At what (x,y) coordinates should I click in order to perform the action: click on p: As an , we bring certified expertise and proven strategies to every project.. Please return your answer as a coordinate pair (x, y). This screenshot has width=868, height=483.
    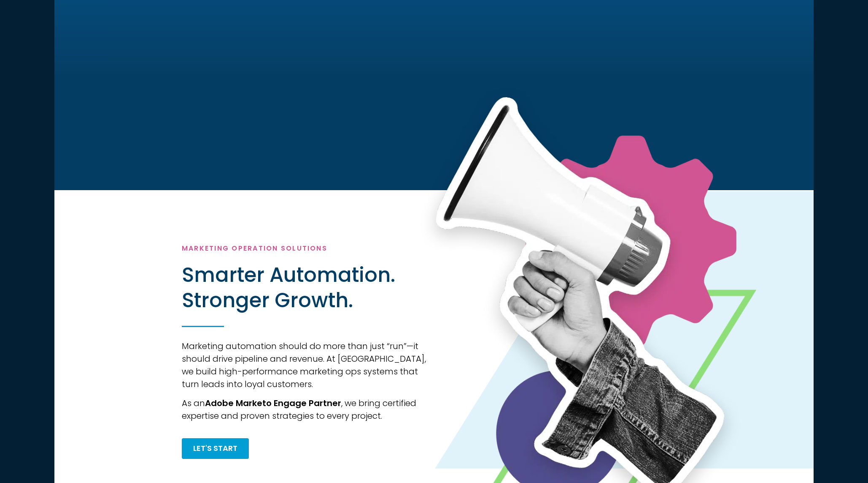
    Looking at the image, I should click on (306, 410).